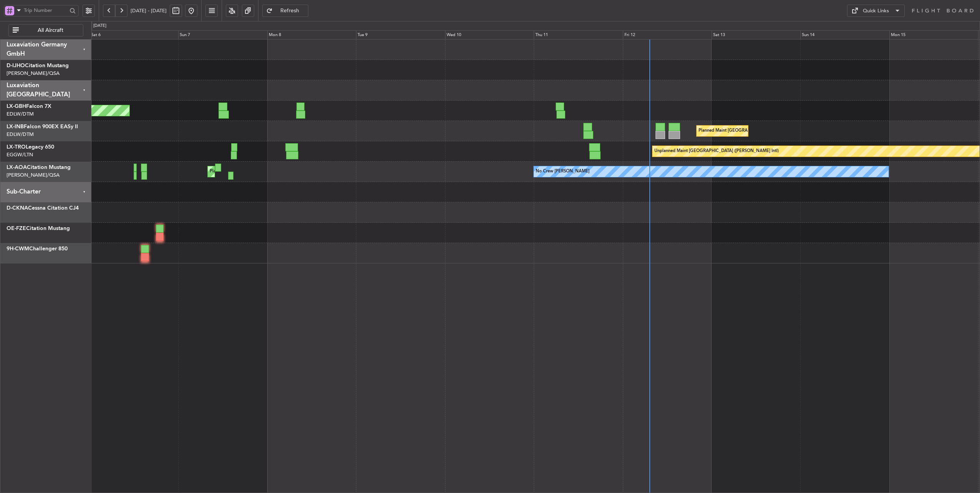  What do you see at coordinates (756, 35) in the screenshot?
I see `div: Sat 13` at bounding box center [756, 35].